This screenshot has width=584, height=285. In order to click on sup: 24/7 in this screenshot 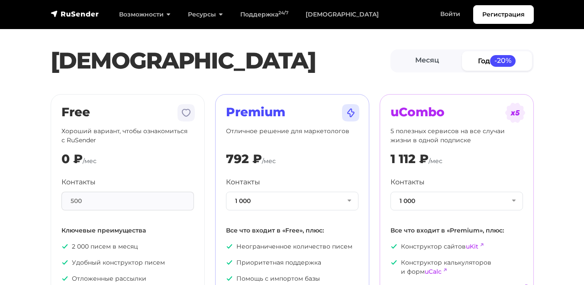, I will do `click(283, 13)`.